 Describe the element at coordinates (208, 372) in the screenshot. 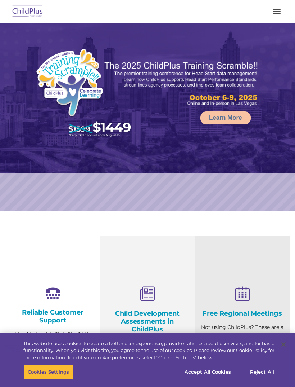

I see `button: Accept All Cookies` at that location.